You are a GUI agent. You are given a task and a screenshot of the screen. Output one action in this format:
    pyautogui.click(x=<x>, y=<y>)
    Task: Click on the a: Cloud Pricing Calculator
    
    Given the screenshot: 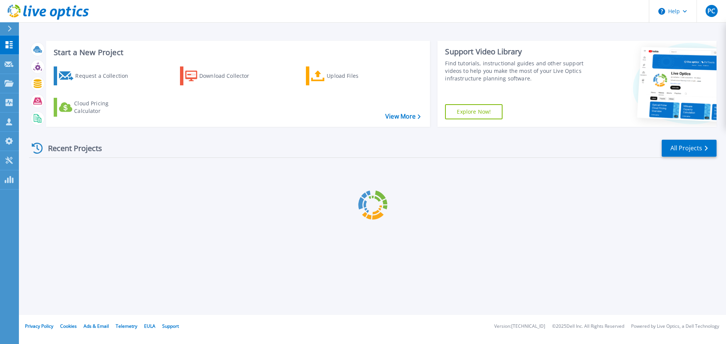 What is the action you would take?
    pyautogui.click(x=96, y=107)
    